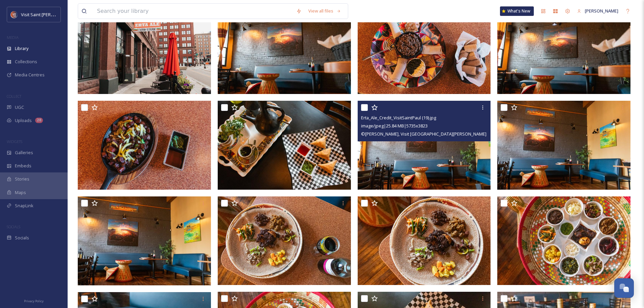 The image size is (644, 308). I want to click on span: Embeds, so click(23, 166).